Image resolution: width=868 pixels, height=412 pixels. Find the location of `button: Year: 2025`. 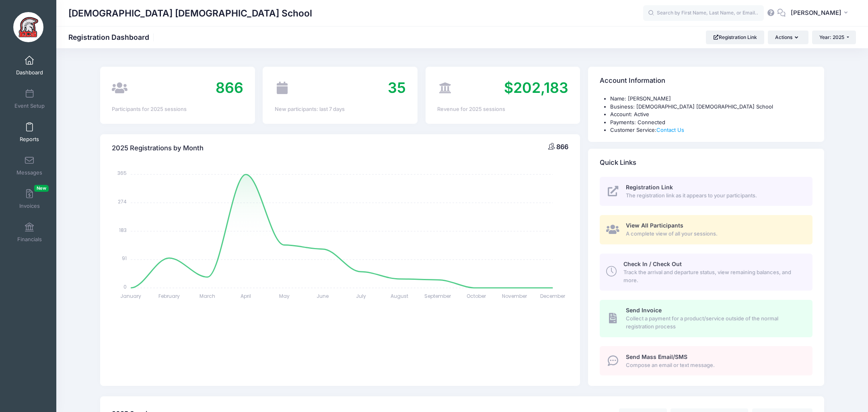

button: Year: 2025 is located at coordinates (834, 37).